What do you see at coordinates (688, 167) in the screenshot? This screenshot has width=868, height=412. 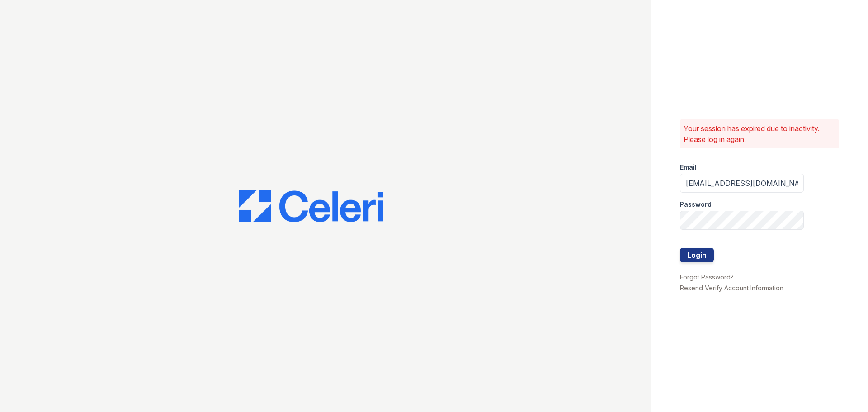 I see `label: Email` at bounding box center [688, 167].